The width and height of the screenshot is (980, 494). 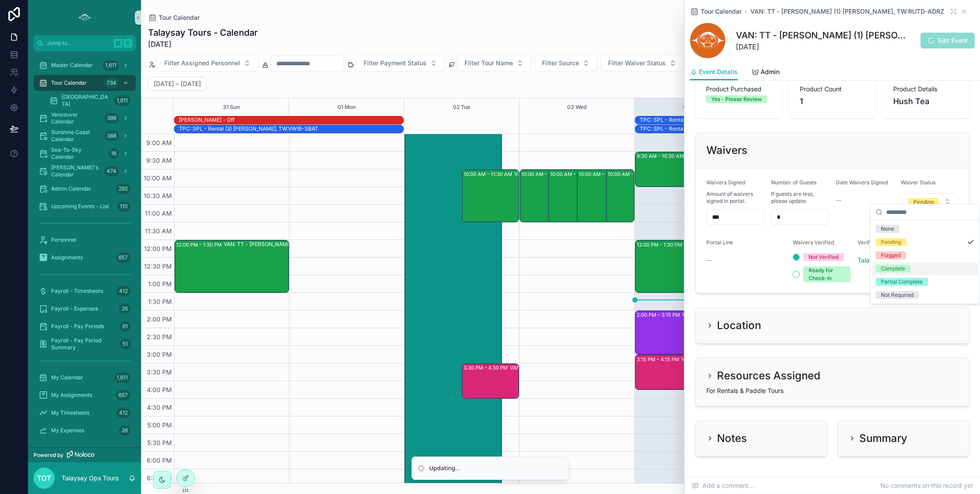 What do you see at coordinates (159, 336) in the screenshot?
I see `span: 2:30 PM` at bounding box center [159, 336].